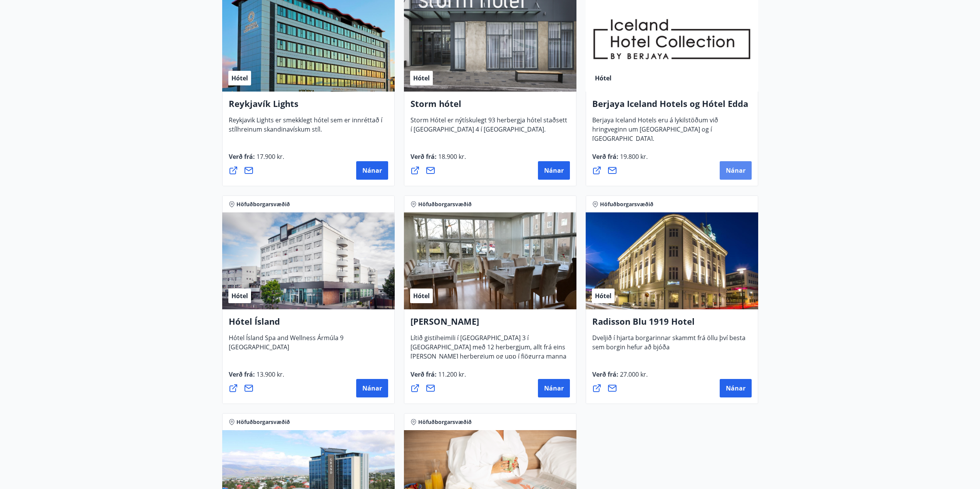 The width and height of the screenshot is (980, 489). Describe the element at coordinates (308, 324) in the screenshot. I see `h4: Hótel Ísland` at that location.